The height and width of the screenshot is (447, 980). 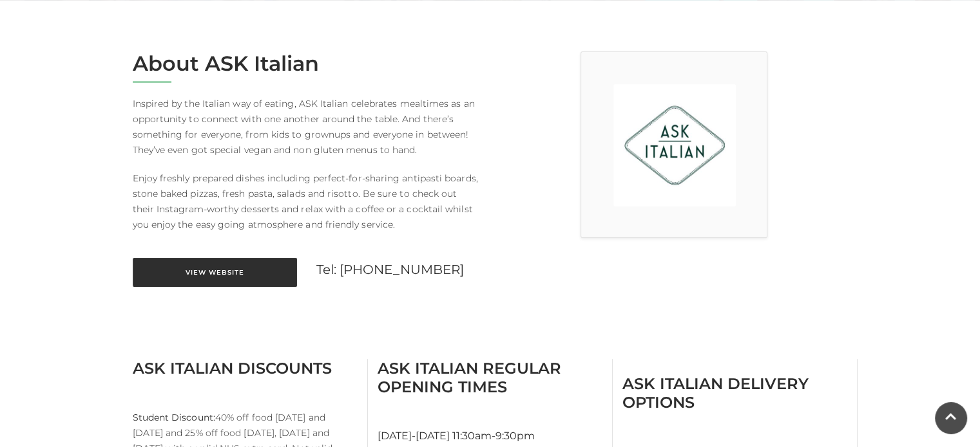 What do you see at coordinates (174, 417) in the screenshot?
I see `strong: Student Discount:` at bounding box center [174, 417].